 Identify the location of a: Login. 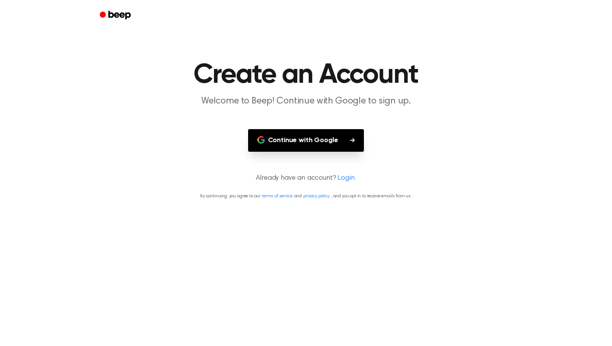
(346, 178).